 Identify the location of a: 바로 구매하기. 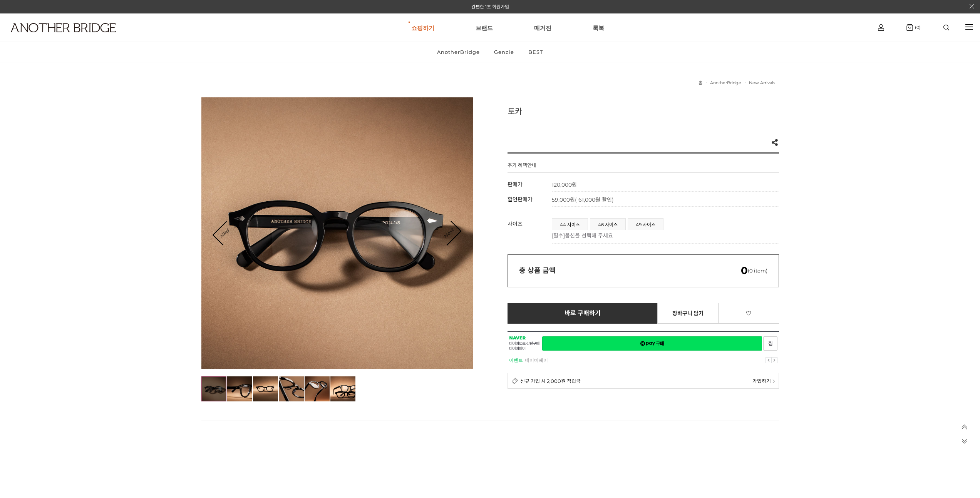
(582, 313).